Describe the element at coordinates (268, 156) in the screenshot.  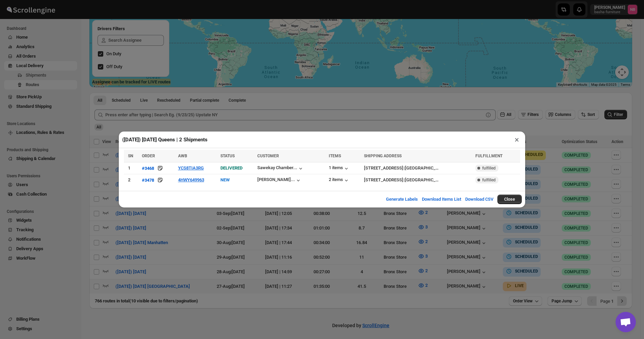
I see `span: CUSTOMER` at that location.